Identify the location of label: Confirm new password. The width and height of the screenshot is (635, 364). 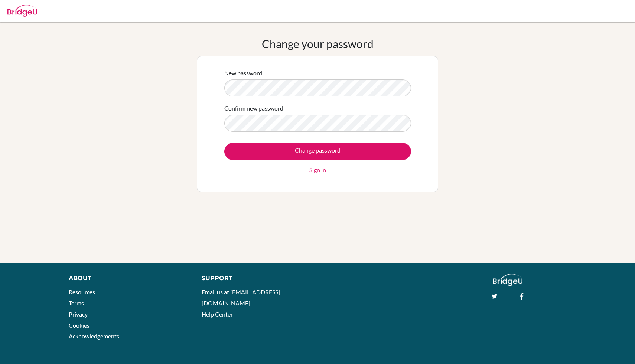
(254, 109).